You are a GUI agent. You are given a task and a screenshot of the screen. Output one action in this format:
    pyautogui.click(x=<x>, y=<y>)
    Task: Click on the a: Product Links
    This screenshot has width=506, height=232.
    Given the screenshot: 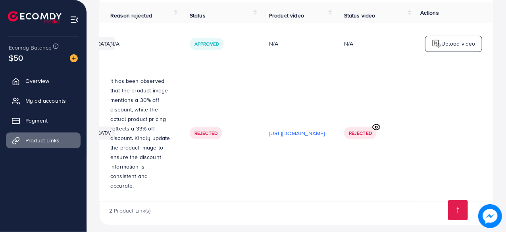 What is the action you would take?
    pyautogui.click(x=43, y=141)
    